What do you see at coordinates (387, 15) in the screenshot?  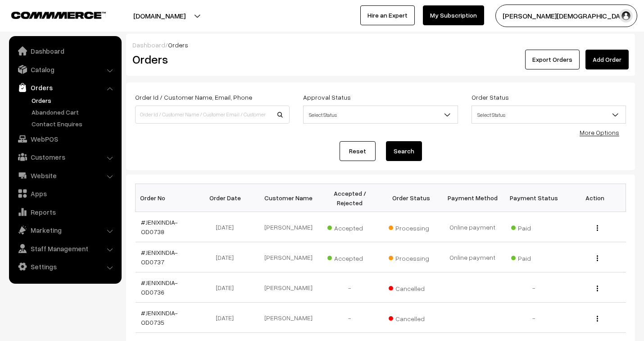 I see `a: Hire an Expert` at bounding box center [387, 15].